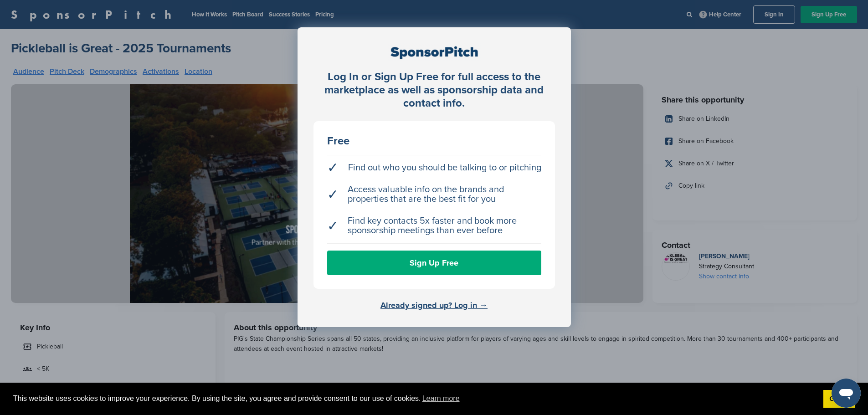 The height and width of the screenshot is (415, 868). Describe the element at coordinates (434, 226) in the screenshot. I see `li: Find key contacts 5x faster and book more sponsorship meetings than ever before` at that location.